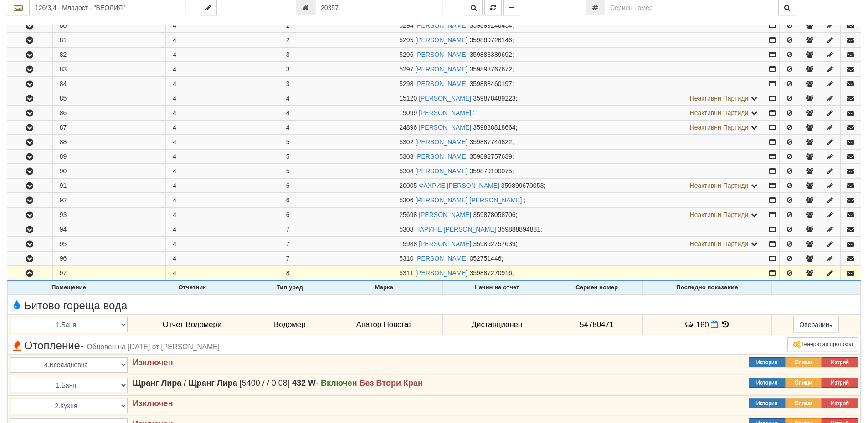 The width and height of the screenshot is (868, 423). What do you see at coordinates (290, 325) in the screenshot?
I see `td: Водомер` at bounding box center [290, 325].